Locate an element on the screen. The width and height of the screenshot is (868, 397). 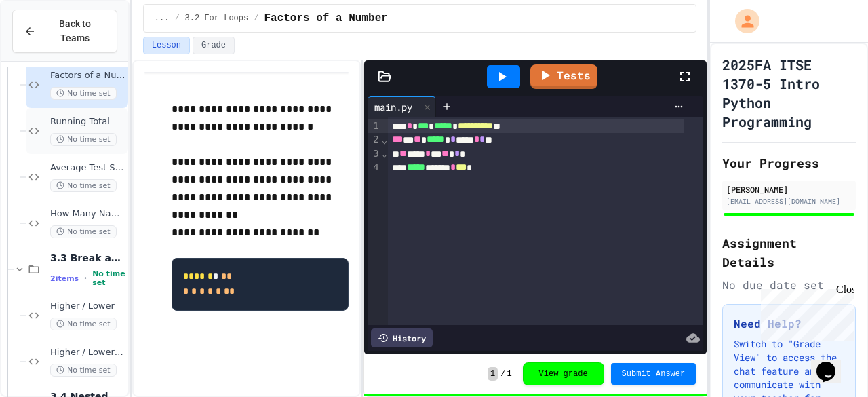
h3: Need Help? is located at coordinates (789, 324).